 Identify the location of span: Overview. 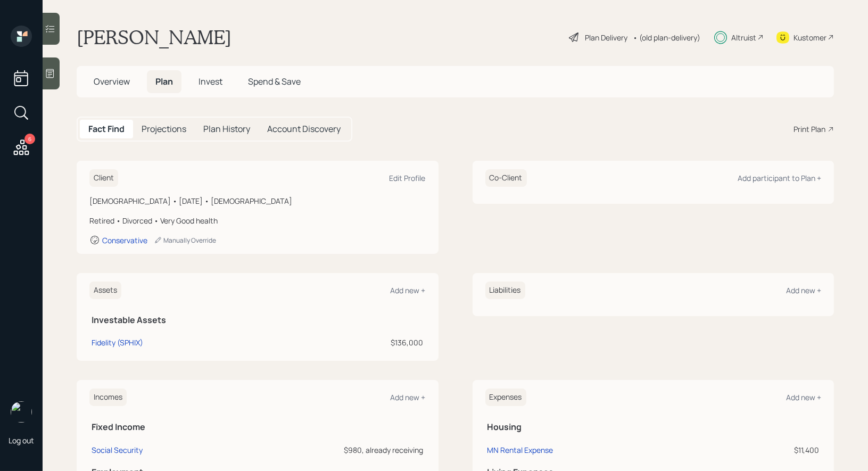
(111, 82).